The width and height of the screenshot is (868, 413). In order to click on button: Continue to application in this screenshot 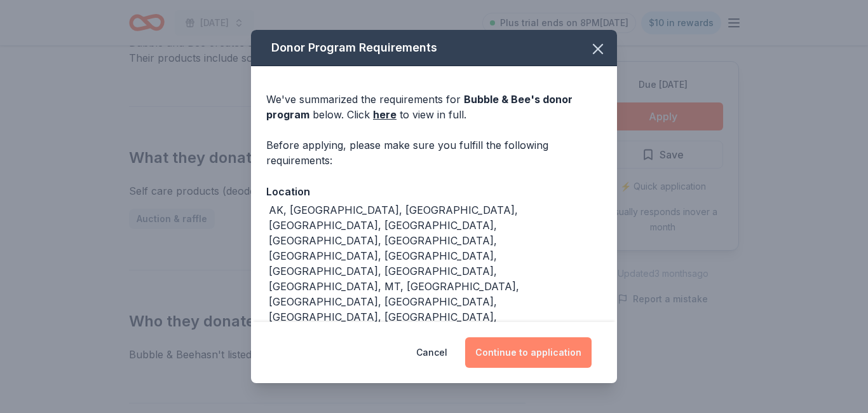, I will do `click(528, 352)`.